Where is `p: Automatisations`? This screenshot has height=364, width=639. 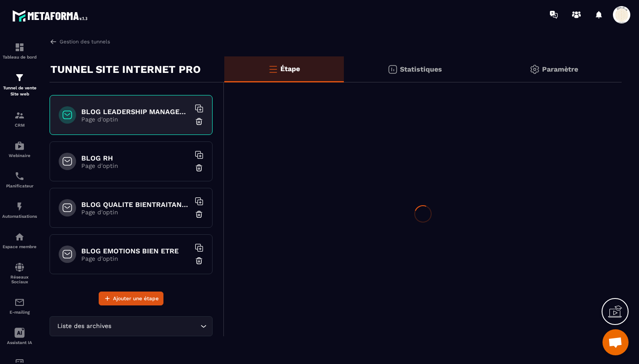 p: Automatisations is located at coordinates (20, 216).